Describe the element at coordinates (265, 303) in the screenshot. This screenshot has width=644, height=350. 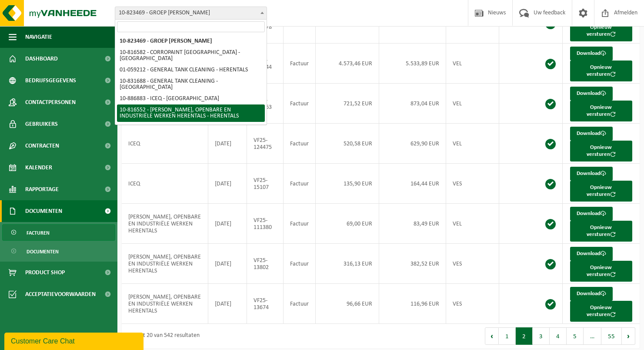
I see `td: VF25-13674` at that location.